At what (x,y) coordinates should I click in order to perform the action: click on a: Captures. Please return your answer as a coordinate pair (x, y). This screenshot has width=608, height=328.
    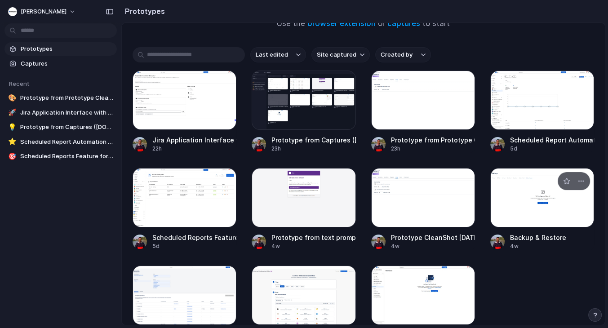
    Looking at the image, I should click on (61, 64).